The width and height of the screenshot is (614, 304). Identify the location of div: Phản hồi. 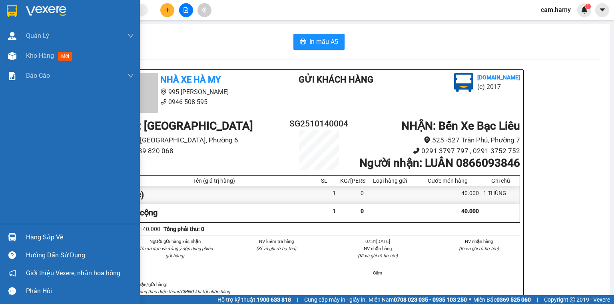
(80, 292).